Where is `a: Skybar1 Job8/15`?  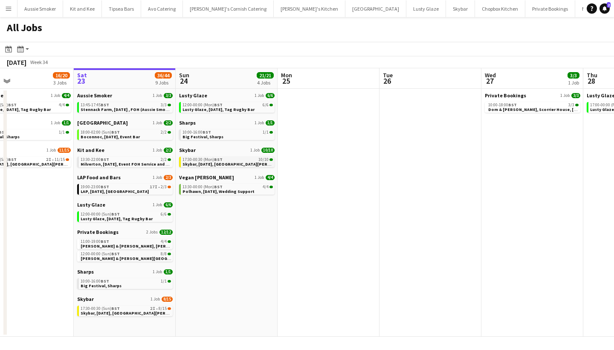 a: Skybar1 Job8/15 is located at coordinates (125, 299).